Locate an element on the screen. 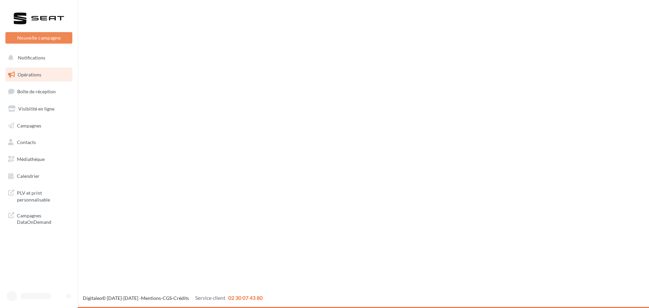 Image resolution: width=649 pixels, height=308 pixels. a: PLV et print personnalisable is located at coordinates (39, 195).